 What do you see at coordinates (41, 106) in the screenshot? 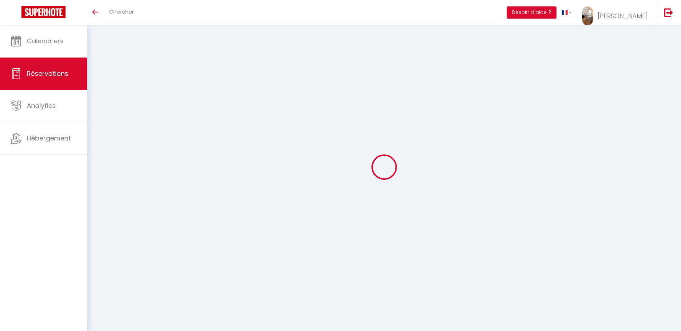
I see `span: Analytics` at bounding box center [41, 106].